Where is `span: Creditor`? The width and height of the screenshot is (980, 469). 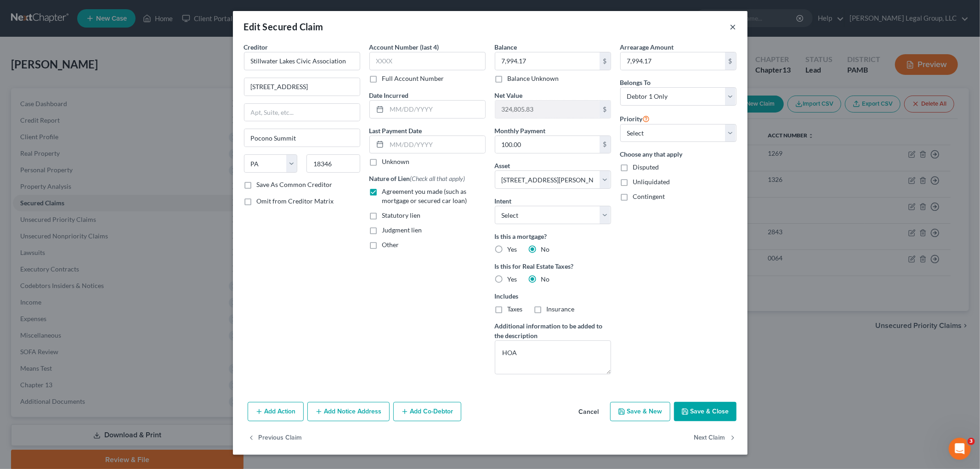
span: Creditor is located at coordinates (256, 47).